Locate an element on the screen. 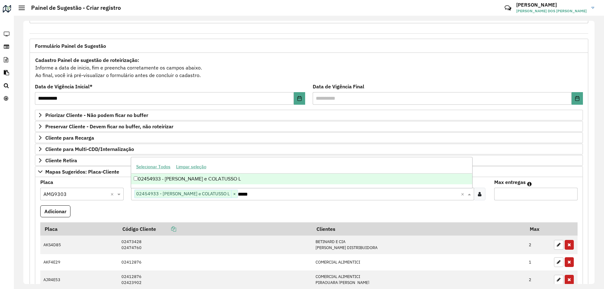  td: 02473428 02474760 is located at coordinates (215, 245).